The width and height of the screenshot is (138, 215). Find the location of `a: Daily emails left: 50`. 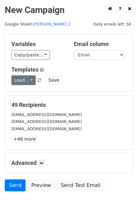

a: Daily emails left: 50 is located at coordinates (112, 24).